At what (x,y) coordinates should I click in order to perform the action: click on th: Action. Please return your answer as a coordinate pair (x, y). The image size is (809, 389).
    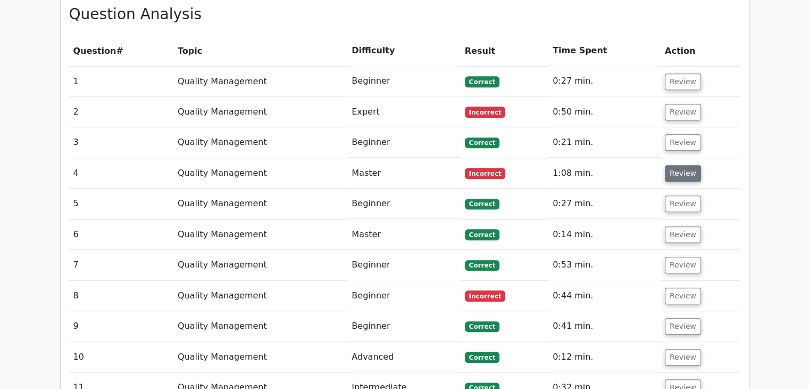
    Looking at the image, I should click on (701, 51).